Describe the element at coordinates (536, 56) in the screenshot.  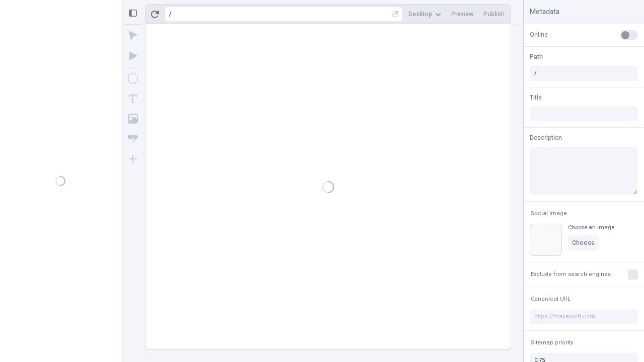
I see `span: Path` at that location.